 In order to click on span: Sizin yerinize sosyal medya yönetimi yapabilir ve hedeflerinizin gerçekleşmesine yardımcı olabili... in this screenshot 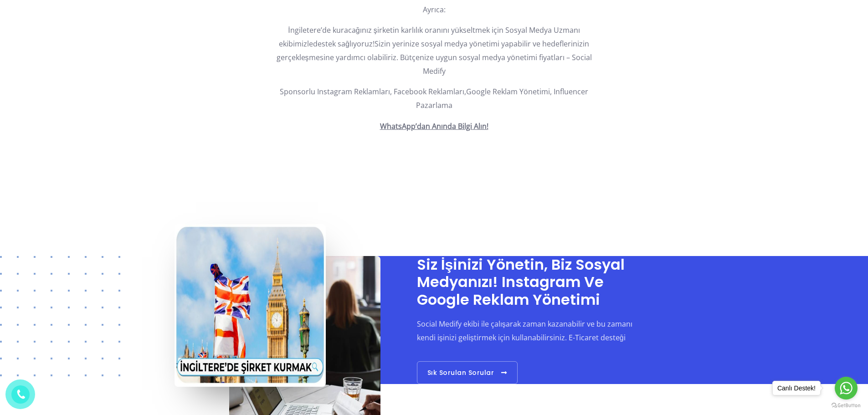, I will do `click(434, 57)`.